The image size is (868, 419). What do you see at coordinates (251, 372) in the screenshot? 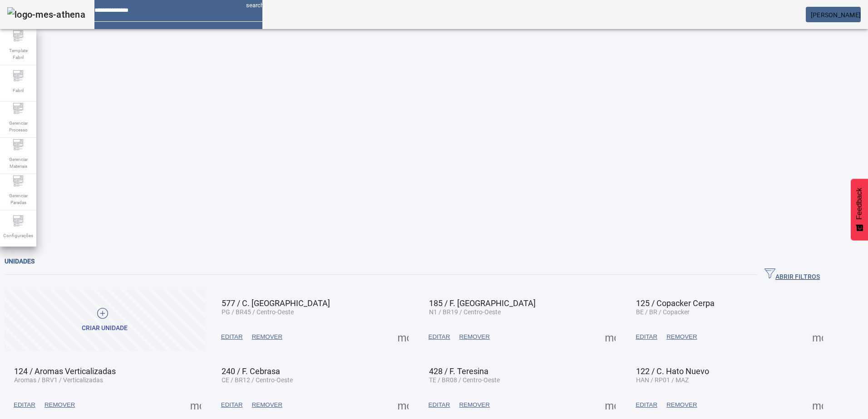
I see `span: 240 / F. Cebrasa` at bounding box center [251, 372].